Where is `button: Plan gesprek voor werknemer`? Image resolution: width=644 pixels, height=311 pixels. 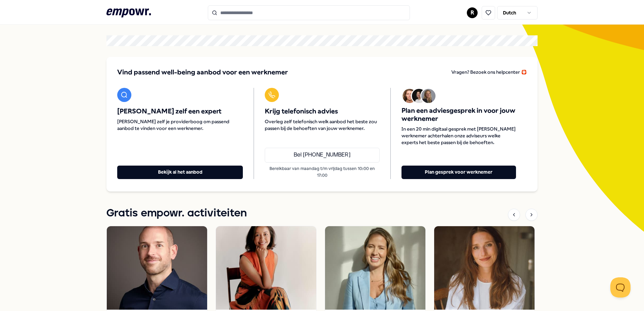
button: Plan gesprek voor werknemer is located at coordinates (459, 172).